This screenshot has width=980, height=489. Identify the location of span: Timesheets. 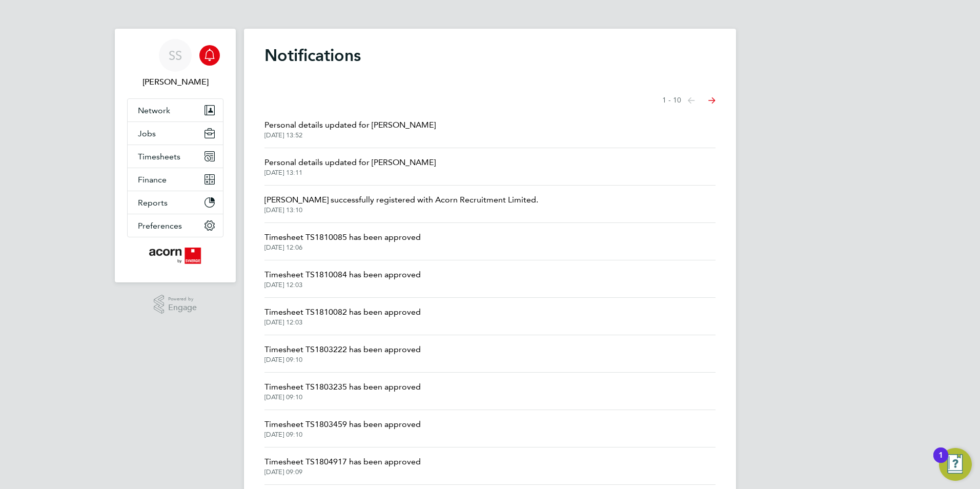
(159, 157).